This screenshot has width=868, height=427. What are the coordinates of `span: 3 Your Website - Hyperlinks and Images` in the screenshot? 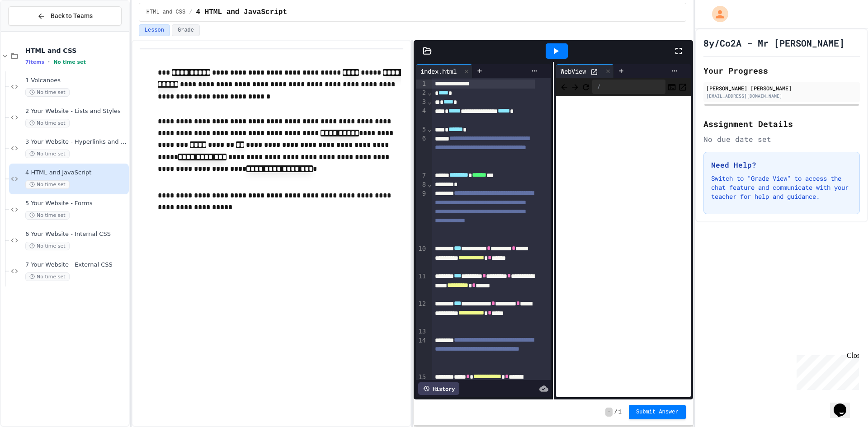 It's located at (76, 142).